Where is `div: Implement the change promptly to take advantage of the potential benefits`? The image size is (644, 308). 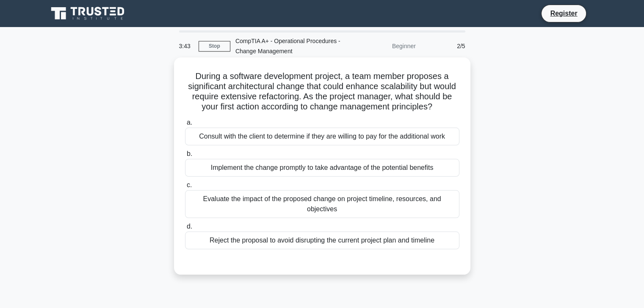
div: Implement the change promptly to take advantage of the potential benefits is located at coordinates (322, 168).